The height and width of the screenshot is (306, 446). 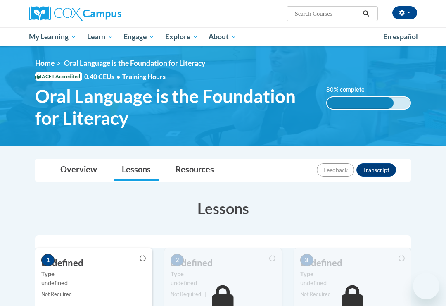 I want to click on span: En español, so click(x=401, y=36).